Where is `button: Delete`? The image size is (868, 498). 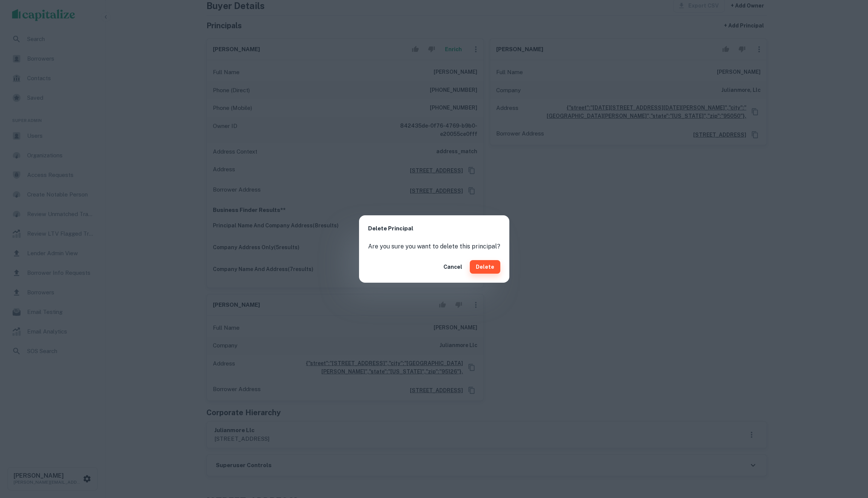 button: Delete is located at coordinates (485, 267).